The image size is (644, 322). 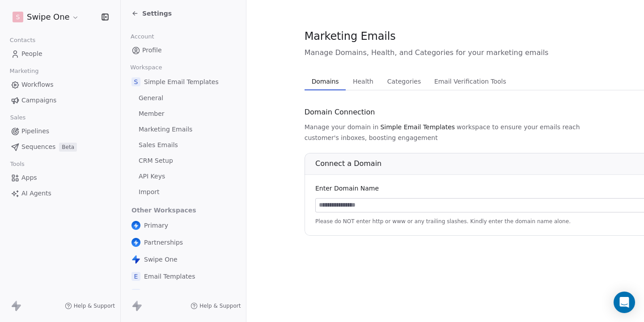 What do you see at coordinates (170, 276) in the screenshot?
I see `span: Email Templates` at bounding box center [170, 276].